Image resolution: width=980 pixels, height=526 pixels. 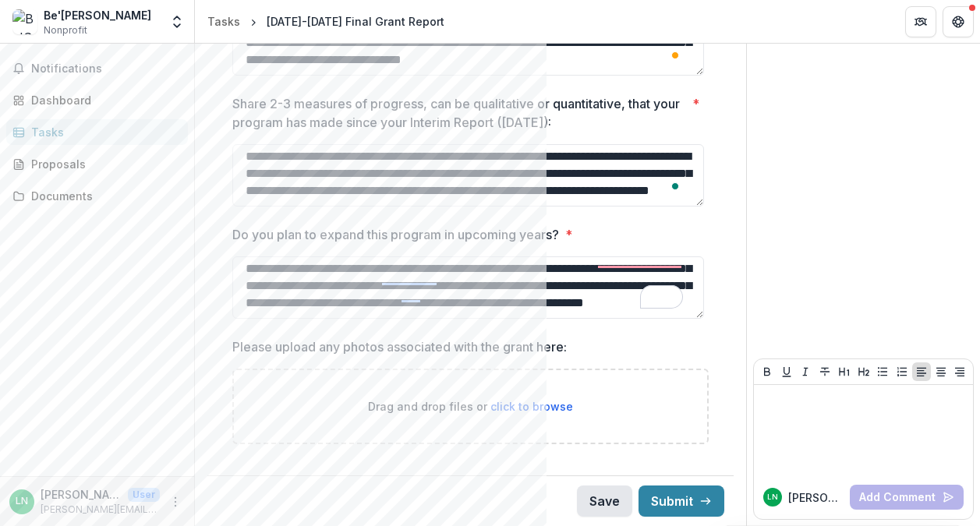 What do you see at coordinates (143, 495) in the screenshot?
I see `p: User` at bounding box center [143, 495].